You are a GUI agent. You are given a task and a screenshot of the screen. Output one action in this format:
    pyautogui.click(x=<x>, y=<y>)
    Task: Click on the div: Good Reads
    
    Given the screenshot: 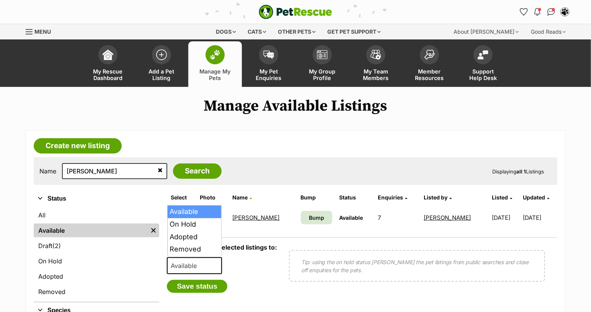 What is the action you would take?
    pyautogui.click(x=548, y=32)
    